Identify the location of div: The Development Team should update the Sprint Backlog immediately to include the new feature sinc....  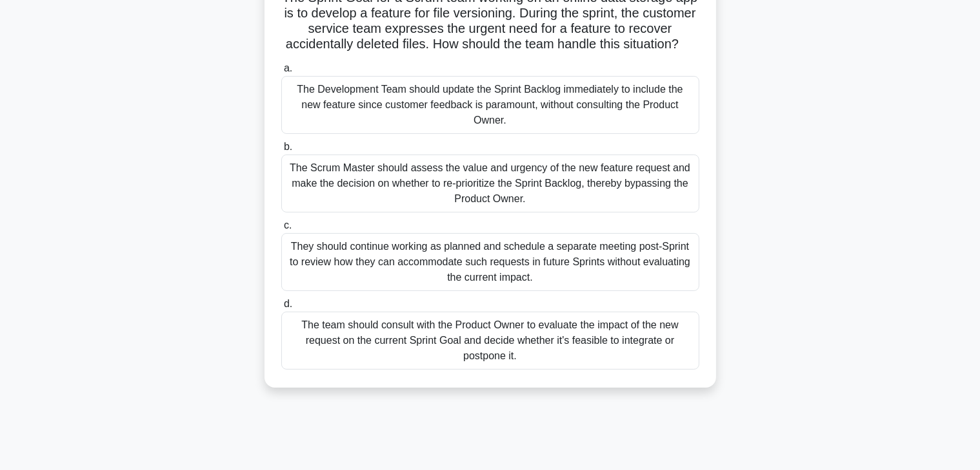
(490, 105).